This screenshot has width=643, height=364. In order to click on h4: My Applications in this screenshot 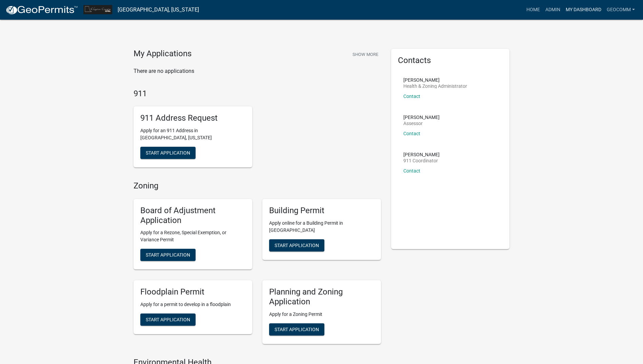, I will do `click(162, 54)`.